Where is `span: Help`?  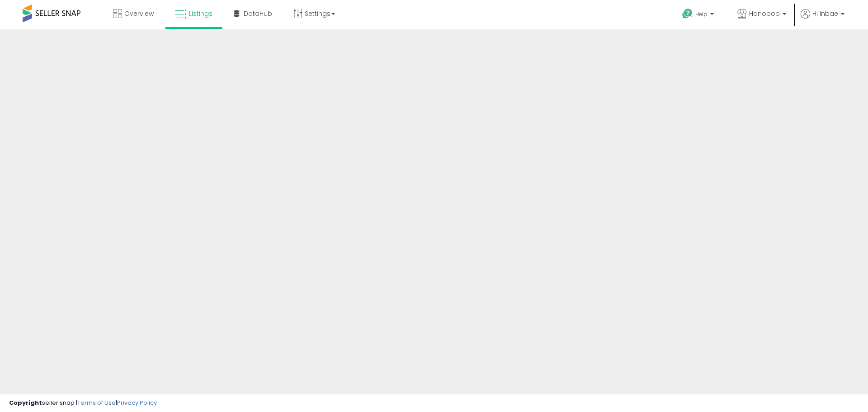 span: Help is located at coordinates (702, 14).